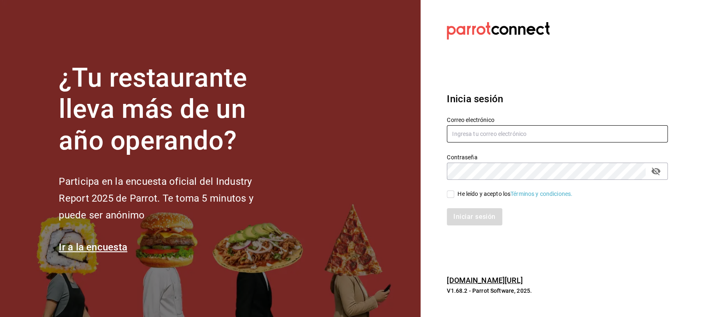 The image size is (701, 317). Describe the element at coordinates (557, 120) in the screenshot. I see `label: Correo electrónico` at that location.